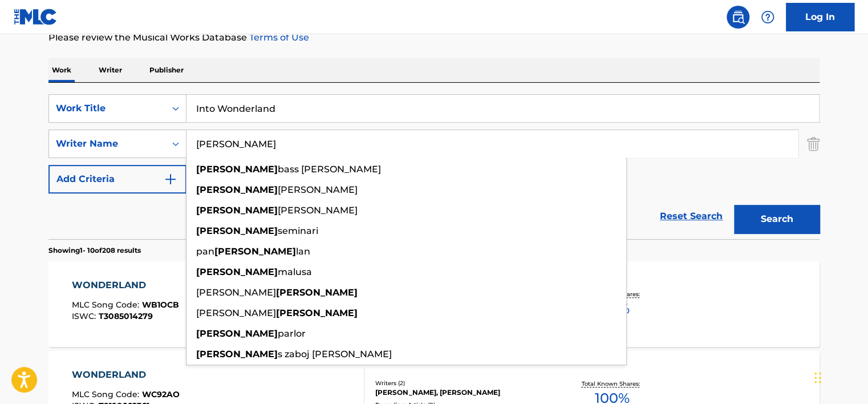 The width and height of the screenshot is (868, 404). I want to click on img: MLC Logo, so click(36, 17).